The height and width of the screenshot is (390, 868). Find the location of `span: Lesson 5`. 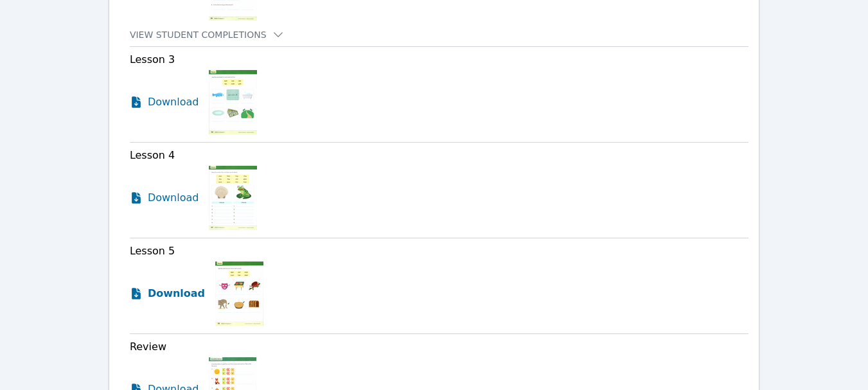

span: Lesson 5 is located at coordinates (152, 250).